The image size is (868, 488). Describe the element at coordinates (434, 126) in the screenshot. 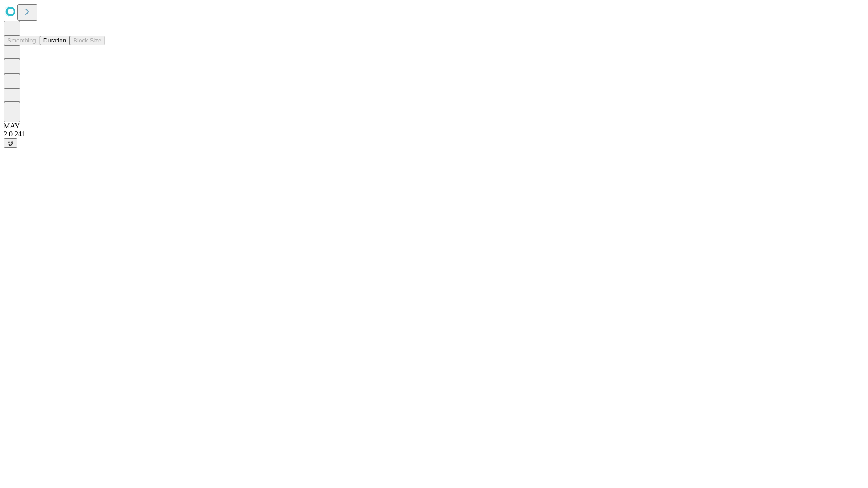

I see `div: MAY` at that location.